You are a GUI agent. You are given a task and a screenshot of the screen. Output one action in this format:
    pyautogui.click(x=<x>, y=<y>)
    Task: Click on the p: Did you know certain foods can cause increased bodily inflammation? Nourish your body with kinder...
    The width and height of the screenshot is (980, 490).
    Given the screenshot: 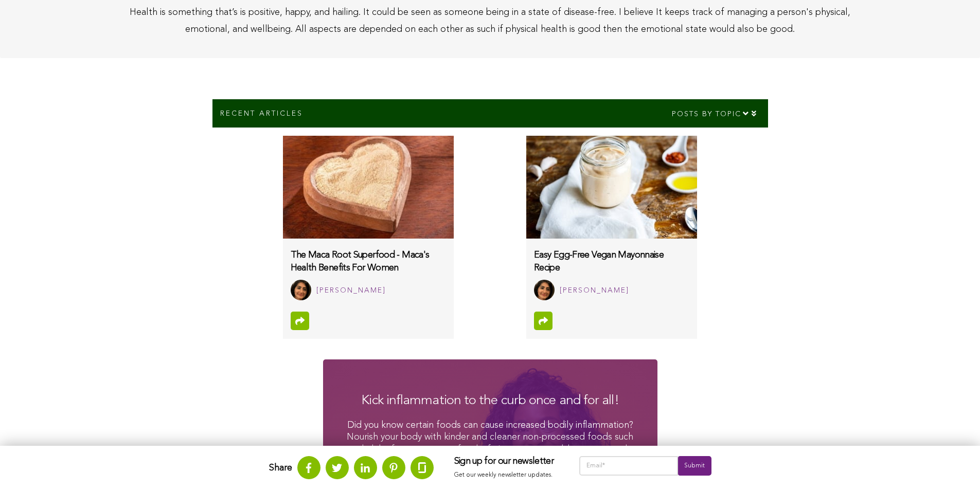 What is the action you would take?
    pyautogui.click(x=490, y=444)
    